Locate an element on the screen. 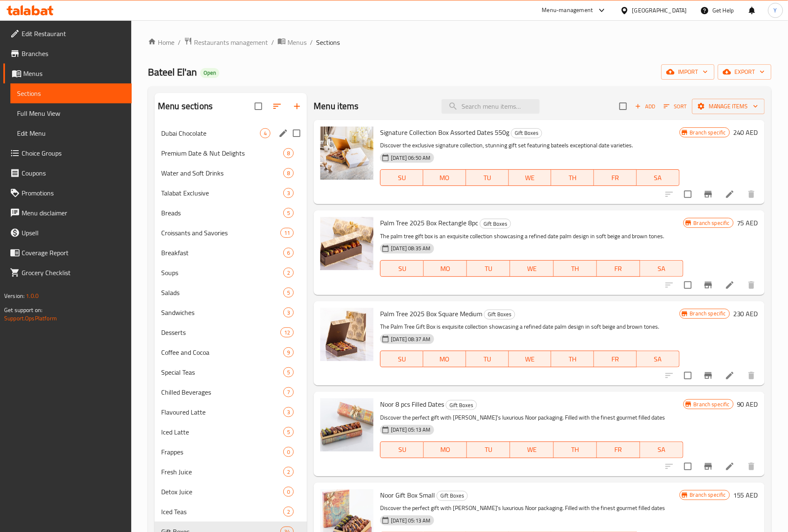 The width and height of the screenshot is (788, 532). button: Sort is located at coordinates (675, 106).